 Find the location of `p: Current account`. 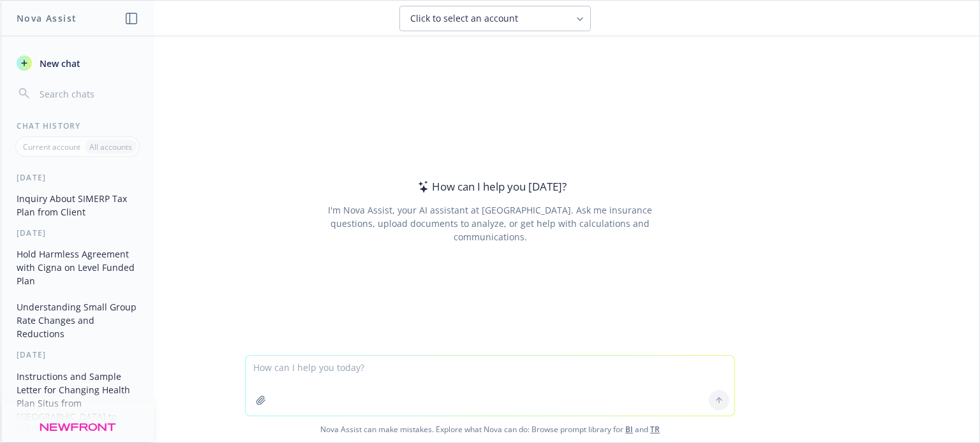

p: Current account is located at coordinates (52, 146).